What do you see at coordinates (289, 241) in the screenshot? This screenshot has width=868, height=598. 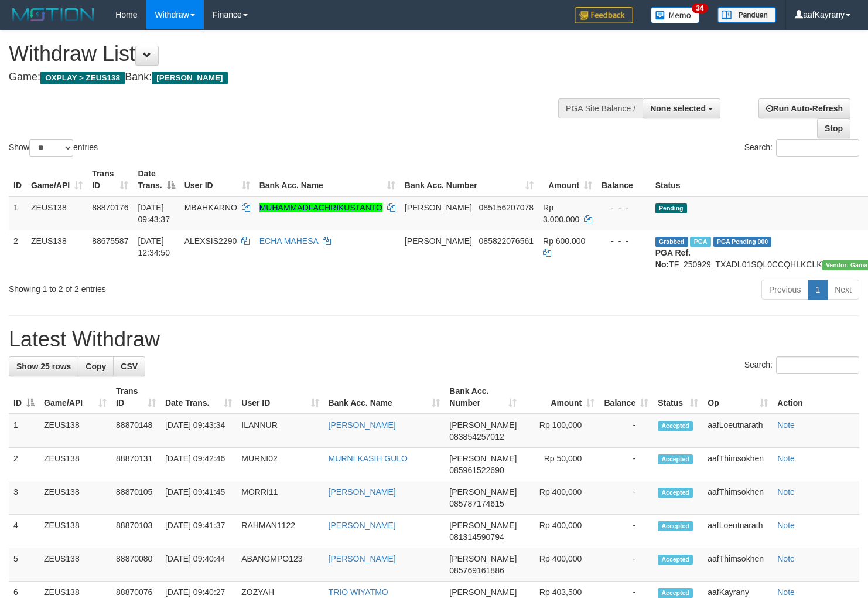 I see `a: ECHA MAHESA` at bounding box center [289, 241].